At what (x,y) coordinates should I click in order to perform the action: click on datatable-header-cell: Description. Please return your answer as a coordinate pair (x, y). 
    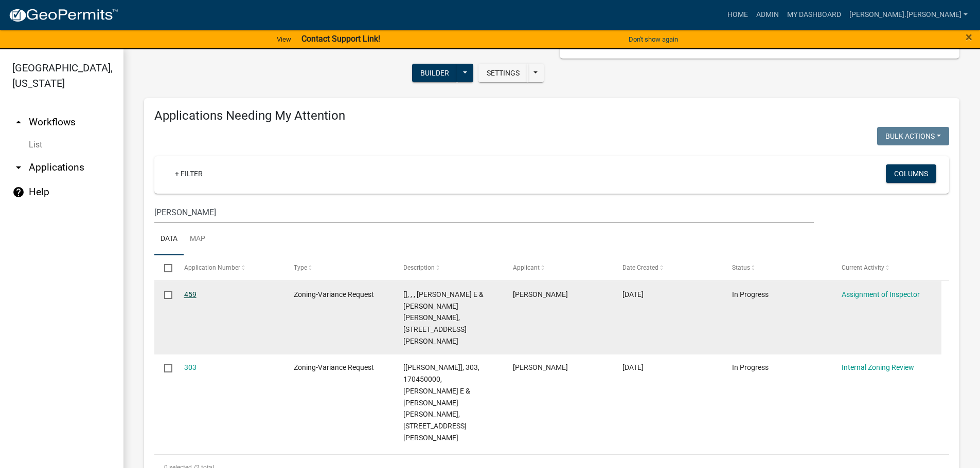
    Looking at the image, I should click on (448, 268).